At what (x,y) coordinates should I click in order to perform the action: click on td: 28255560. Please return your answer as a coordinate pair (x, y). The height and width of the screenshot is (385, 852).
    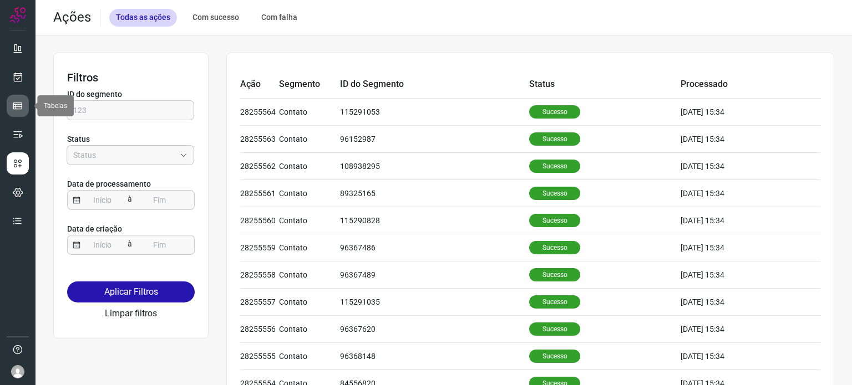
    Looking at the image, I should click on (260, 220).